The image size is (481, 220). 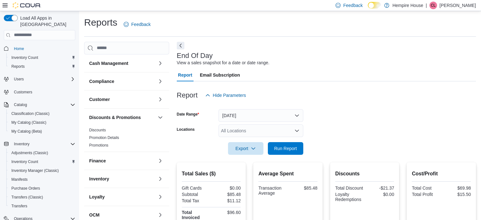 What do you see at coordinates (98, 130) in the screenshot?
I see `a: Discounts` at bounding box center [98, 130].